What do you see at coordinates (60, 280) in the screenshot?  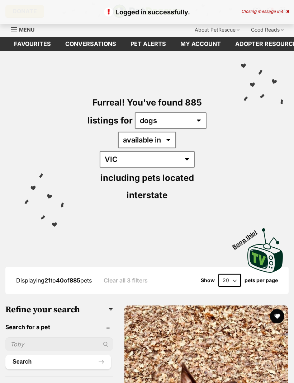 I see `strong: 40` at bounding box center [60, 280].